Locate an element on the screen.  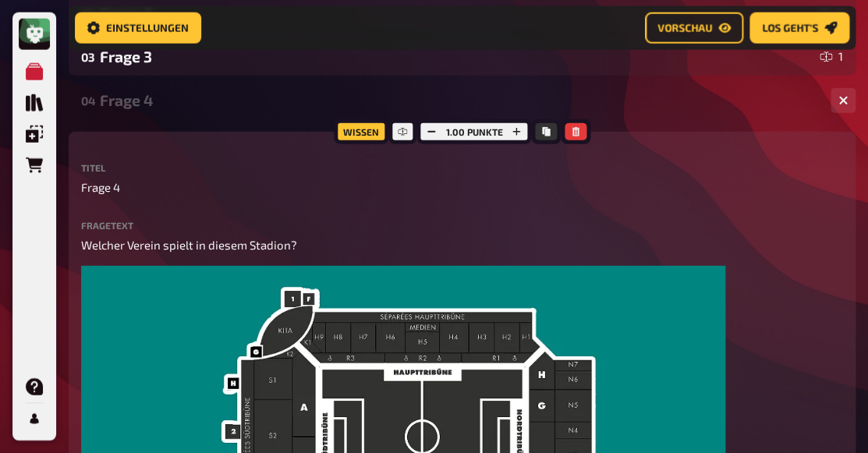
label: Fragetext is located at coordinates (462, 225).